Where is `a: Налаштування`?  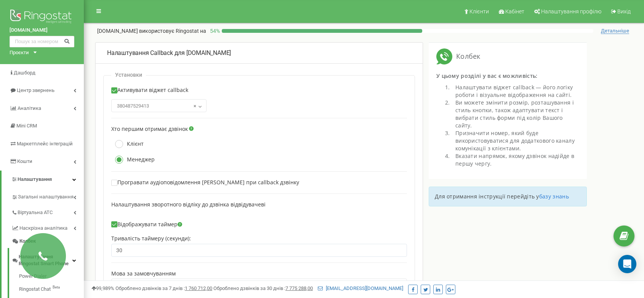 a: Налаштування is located at coordinates (43, 179).